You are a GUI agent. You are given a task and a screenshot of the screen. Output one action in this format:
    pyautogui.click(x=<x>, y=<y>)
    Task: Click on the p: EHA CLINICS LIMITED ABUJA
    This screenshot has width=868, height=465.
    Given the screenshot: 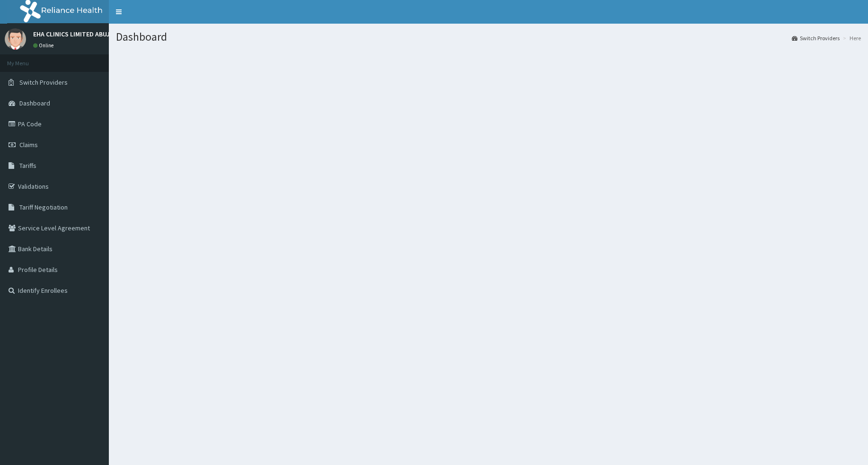 What is the action you would take?
    pyautogui.click(x=73, y=34)
    